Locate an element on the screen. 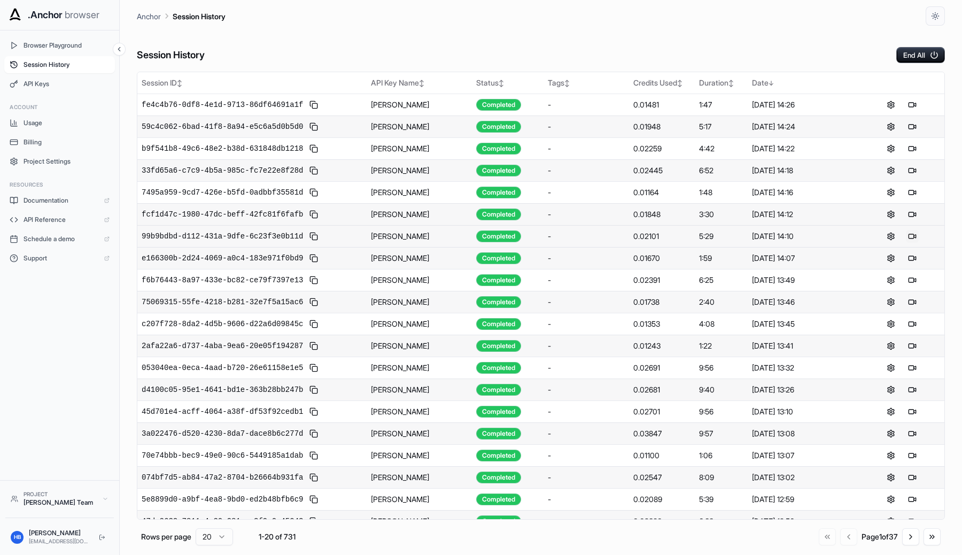 Image resolution: width=962 pixels, height=555 pixels. span: 47da2632-7811-4e20-981e-e3f9e0c45043 is located at coordinates (222, 521).